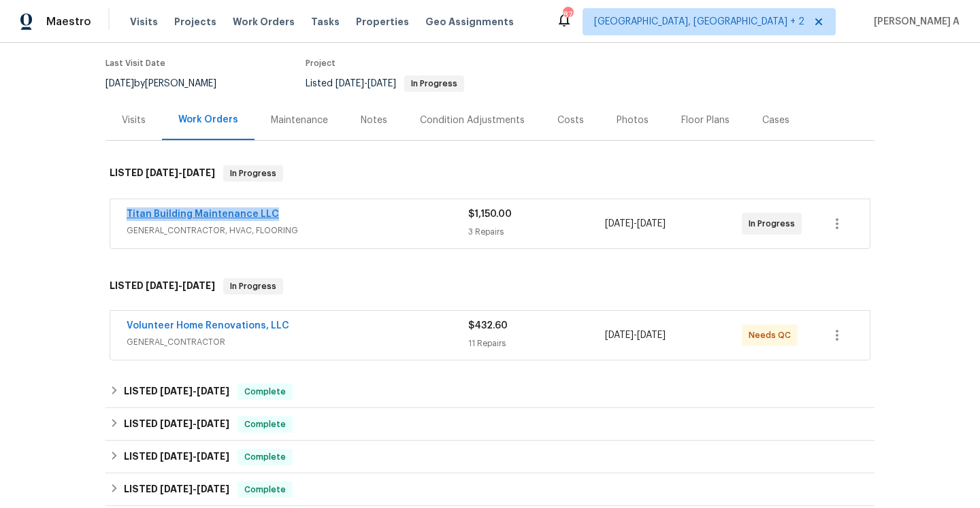 This screenshot has width=980, height=508. Describe the element at coordinates (490, 214) in the screenshot. I see `span: $1,150.00` at that location.